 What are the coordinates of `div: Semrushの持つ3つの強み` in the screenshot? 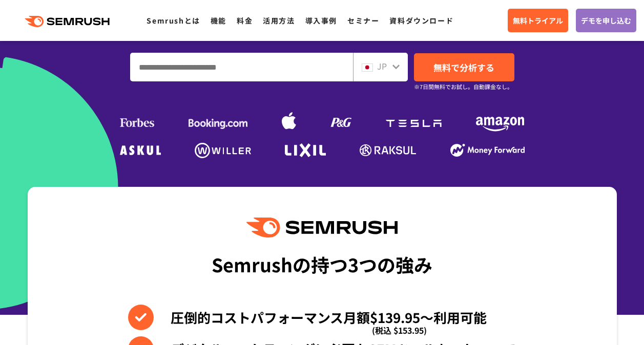 It's located at (322, 264).